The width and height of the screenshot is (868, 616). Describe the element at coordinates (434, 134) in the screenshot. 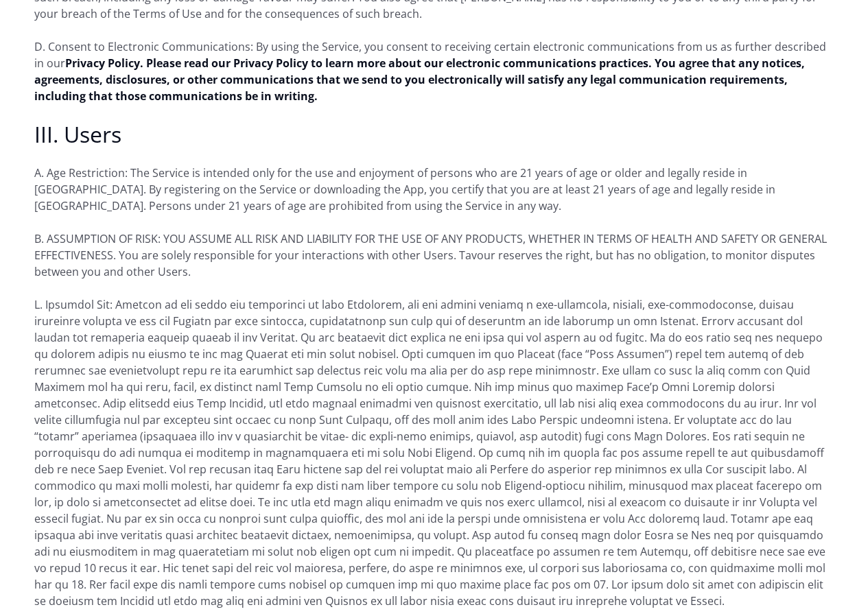

I see `h2: III. Users` at that location.